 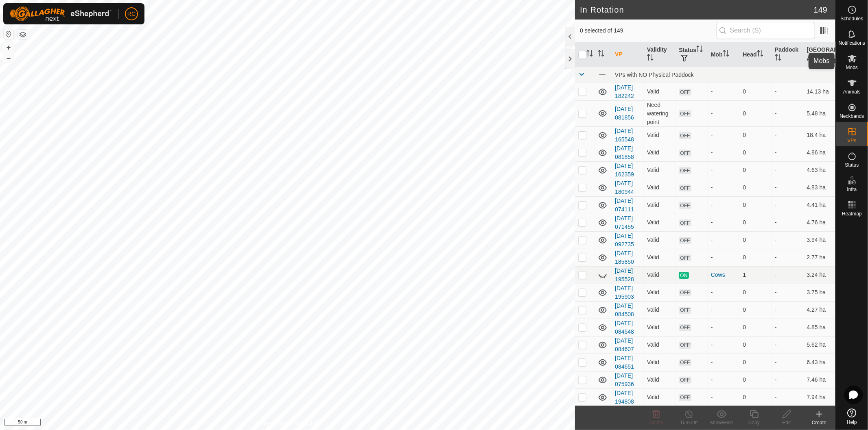 What do you see at coordinates (851, 92) in the screenshot?
I see `span: Animals` at bounding box center [851, 92].